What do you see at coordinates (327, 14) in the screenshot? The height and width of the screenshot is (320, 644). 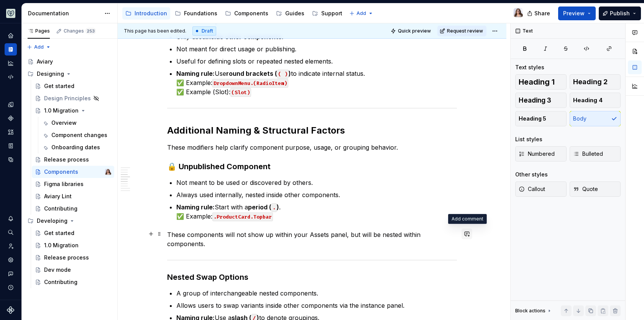 I see `a: Support` at bounding box center [327, 14].